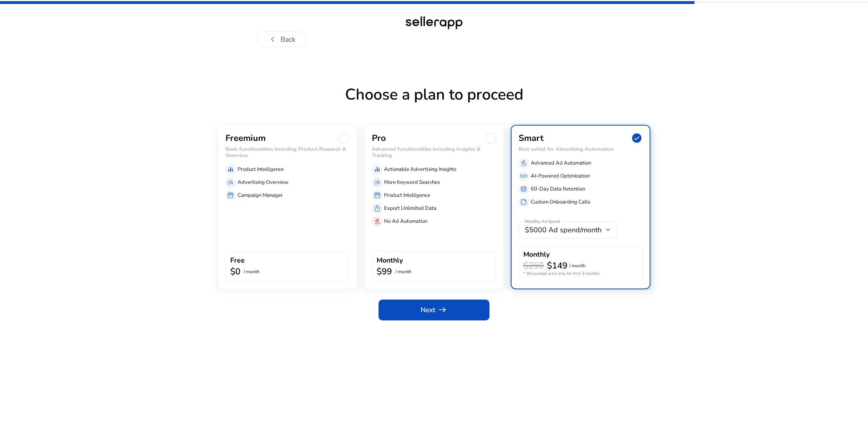  Describe the element at coordinates (563, 230) in the screenshot. I see `span: $5000 Ad spend/month` at that location.